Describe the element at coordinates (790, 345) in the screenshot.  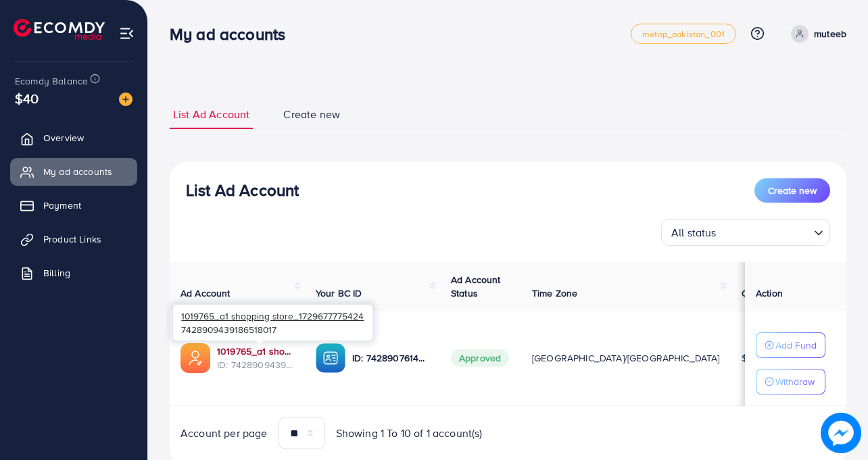
I see `button: Add Fund` at that location.